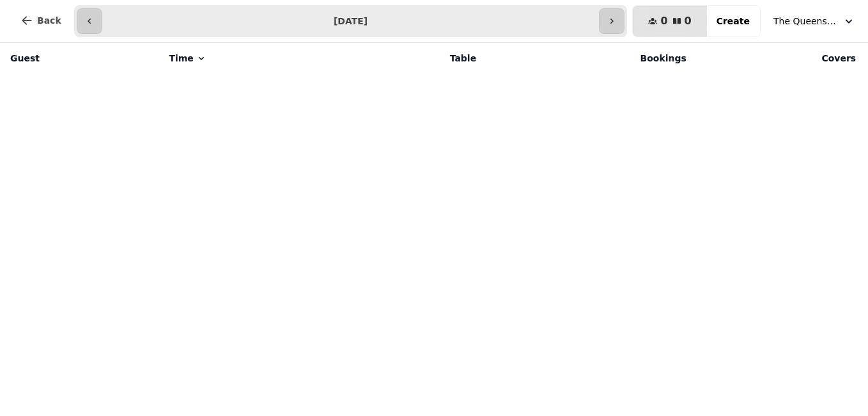 The height and width of the screenshot is (416, 868). Describe the element at coordinates (49, 20) in the screenshot. I see `span: Back` at that location.